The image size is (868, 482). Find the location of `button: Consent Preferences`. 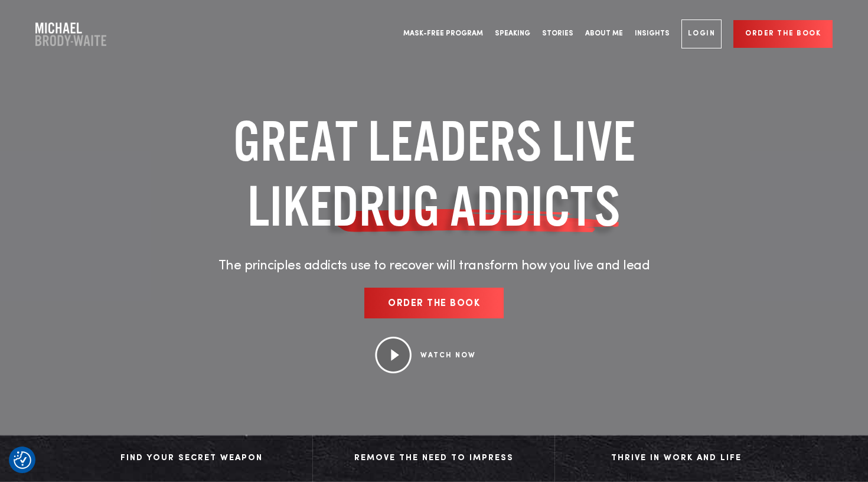

button: Consent Preferences is located at coordinates (22, 460).